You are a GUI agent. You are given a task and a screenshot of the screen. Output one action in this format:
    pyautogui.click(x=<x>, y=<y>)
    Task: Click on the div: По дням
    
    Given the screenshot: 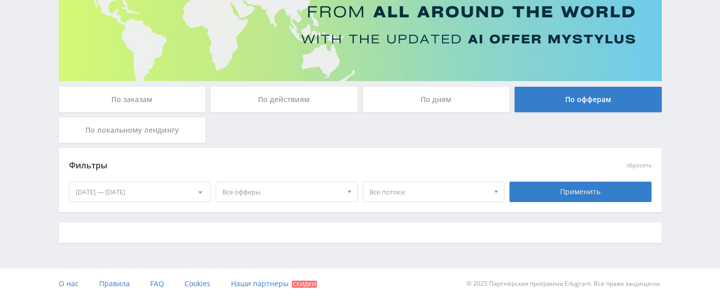 What is the action you would take?
    pyautogui.click(x=436, y=100)
    